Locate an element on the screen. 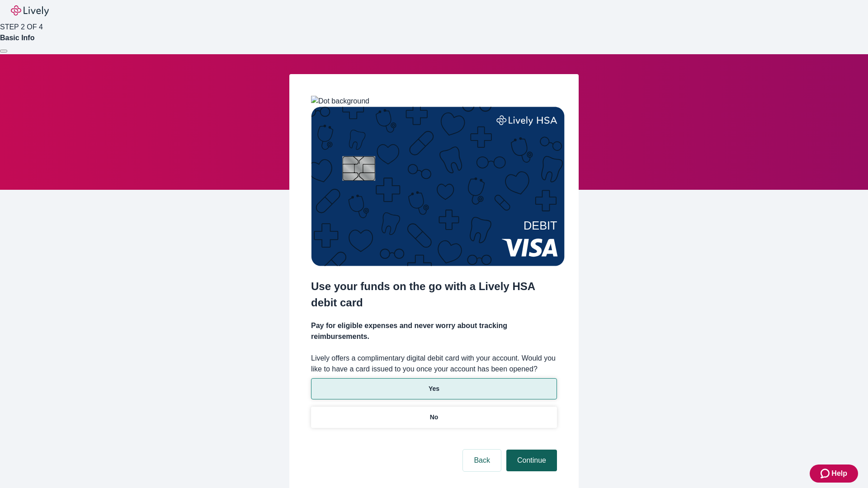 This screenshot has width=868, height=488. button: Zendesk support iconHelp is located at coordinates (834, 474).